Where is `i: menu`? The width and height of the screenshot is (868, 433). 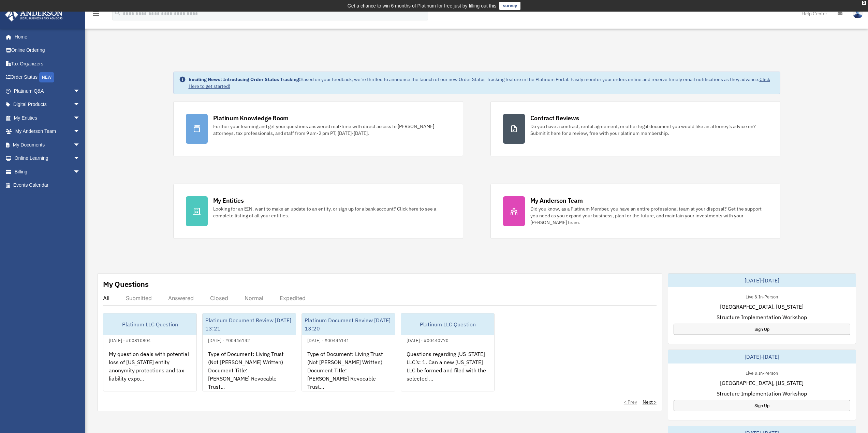 i: menu is located at coordinates (96, 14).